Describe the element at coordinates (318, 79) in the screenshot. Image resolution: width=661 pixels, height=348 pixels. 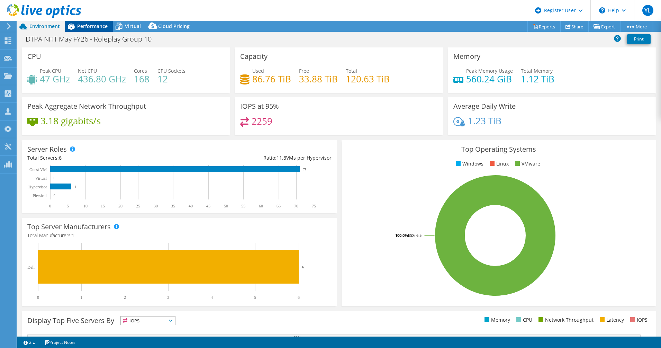
I see `h4: 33.88 TiB` at that location.